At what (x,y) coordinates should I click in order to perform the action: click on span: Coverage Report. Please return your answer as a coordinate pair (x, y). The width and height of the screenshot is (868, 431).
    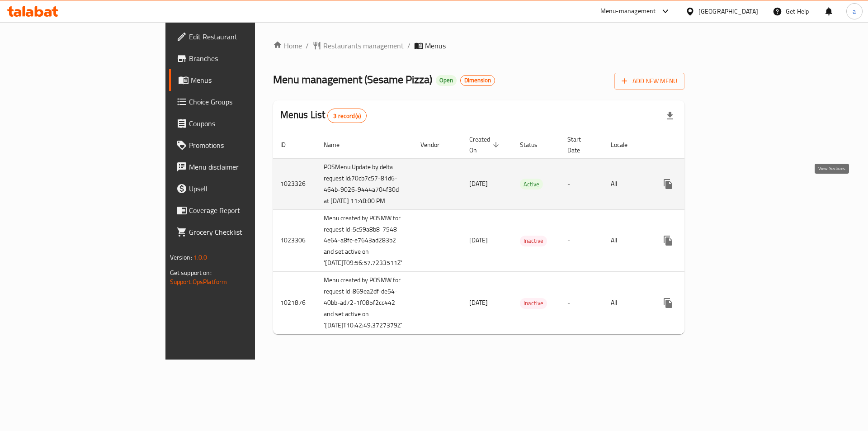
    Looking at the image, I should click on (246, 210).